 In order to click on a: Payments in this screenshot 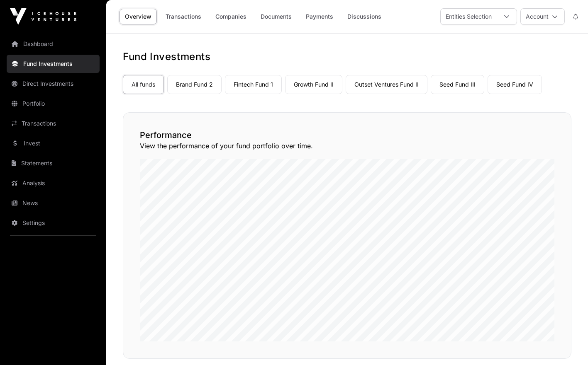, I will do `click(320, 17)`.